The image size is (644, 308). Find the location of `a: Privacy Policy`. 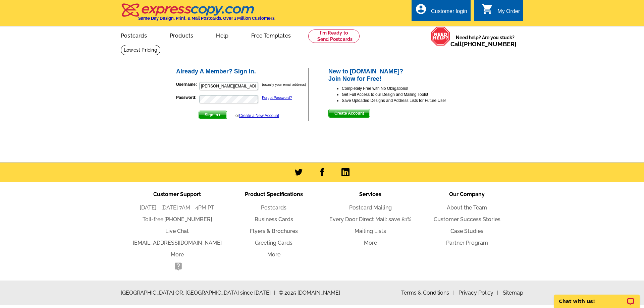

a: Privacy Policy is located at coordinates (478, 292).